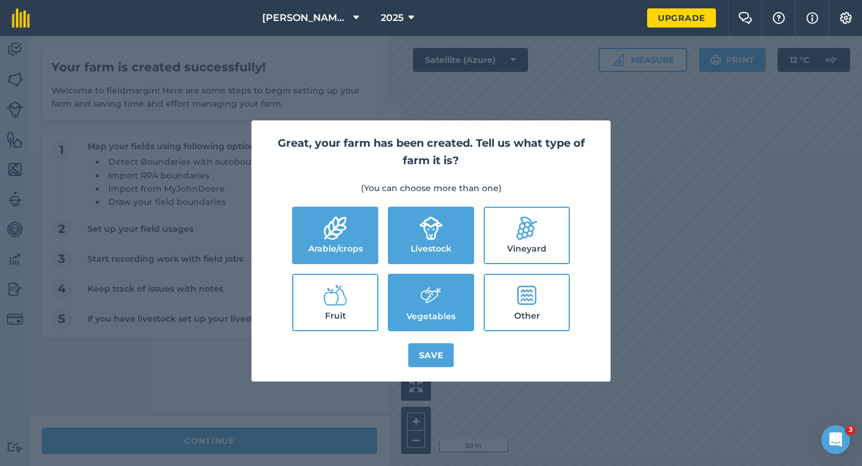  Describe the element at coordinates (681, 18) in the screenshot. I see `a: Upgrade` at that location.